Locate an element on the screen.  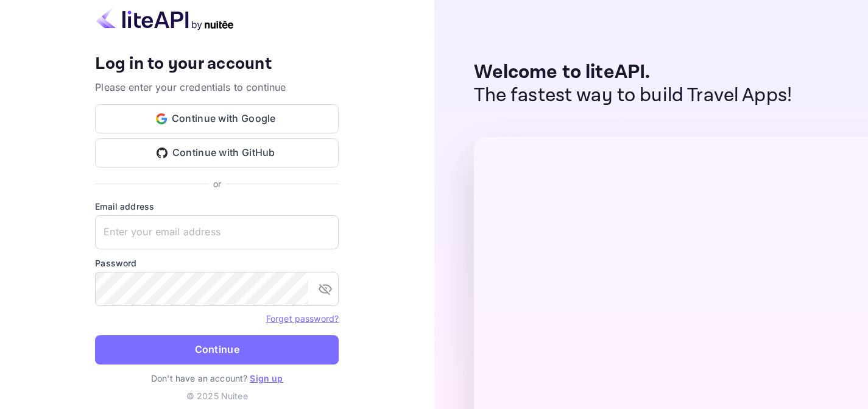
p: © 2025 Nuitee is located at coordinates (217, 396).